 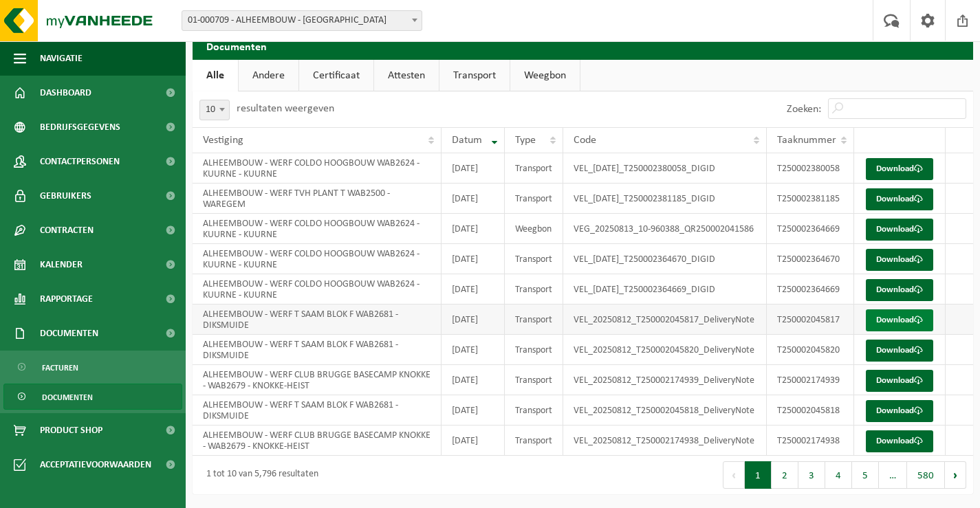 I want to click on button: 580, so click(x=926, y=475).